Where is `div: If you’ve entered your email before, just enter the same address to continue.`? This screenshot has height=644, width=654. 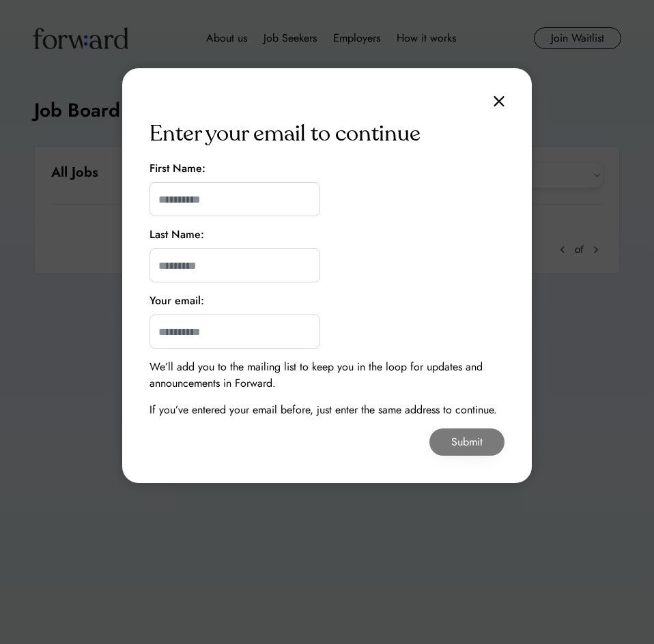 div: If you’ve entered your email before, just enter the same address to continue. is located at coordinates (323, 410).